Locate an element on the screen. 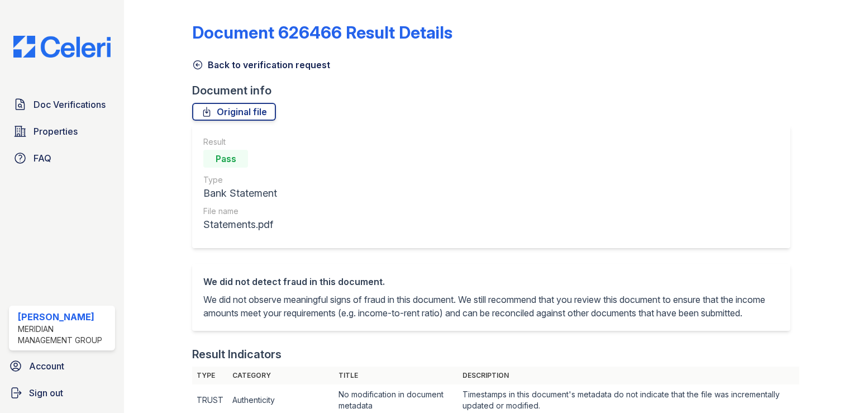 Image resolution: width=868 pixels, height=413 pixels. th: Type is located at coordinates (210, 376).